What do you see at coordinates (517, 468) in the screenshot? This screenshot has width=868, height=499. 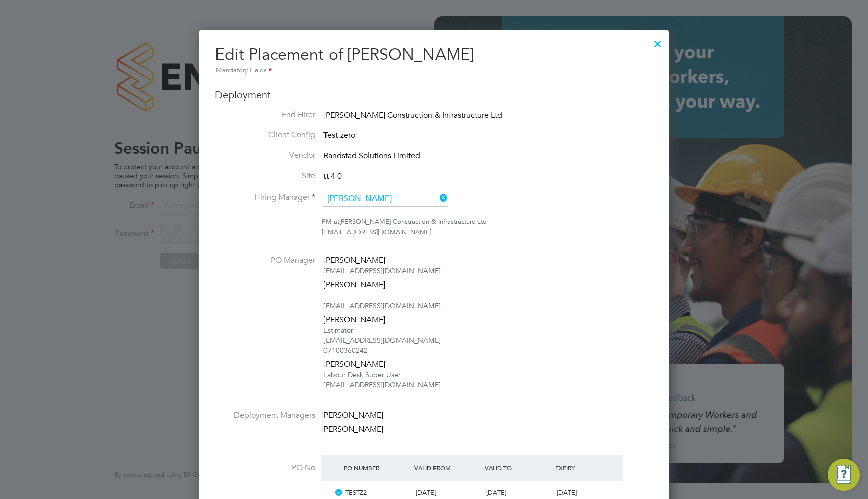 I see `div: Valid To` at bounding box center [517, 468].